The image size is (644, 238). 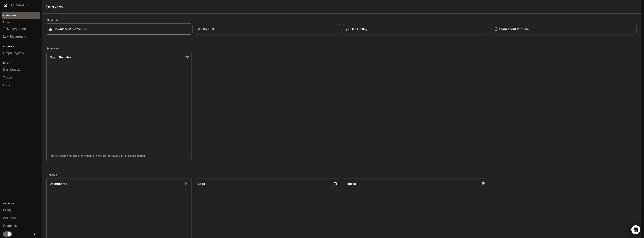 I want to click on h2: Shortcuts, so click(x=342, y=20).